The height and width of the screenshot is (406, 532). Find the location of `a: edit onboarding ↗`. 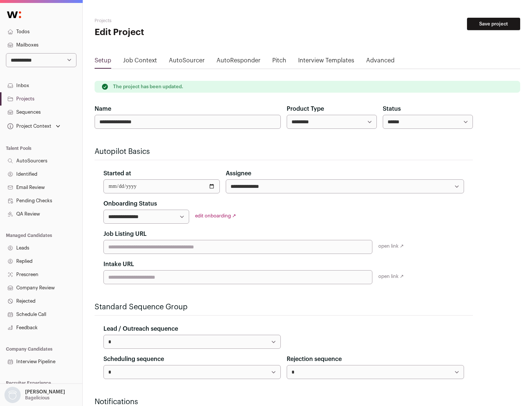

a: edit onboarding ↗ is located at coordinates (216, 216).